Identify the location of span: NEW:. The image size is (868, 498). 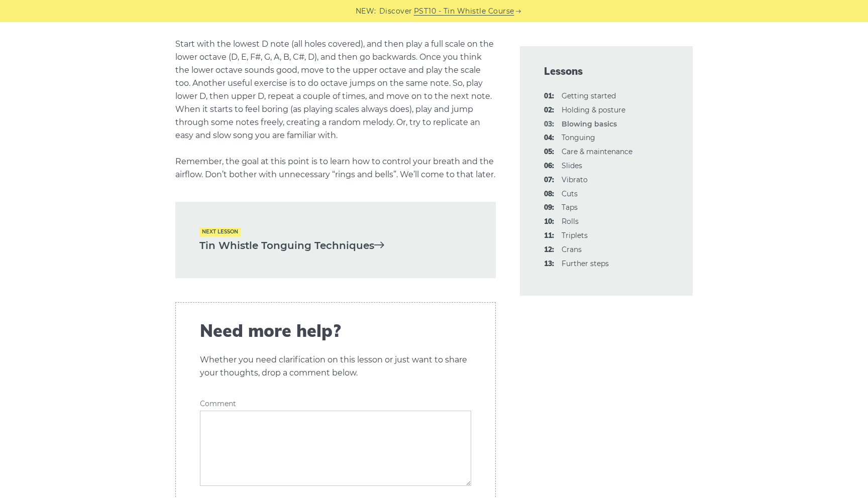
(365, 11).